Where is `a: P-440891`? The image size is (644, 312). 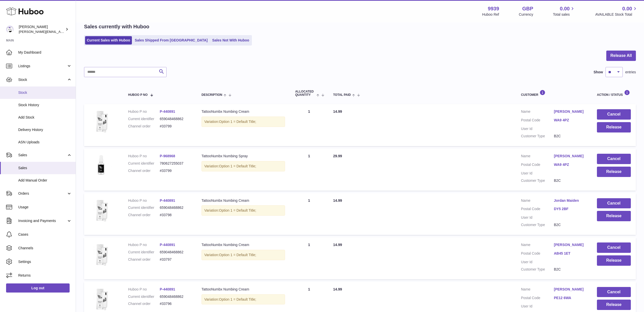 a: P-440891 is located at coordinates (167, 201).